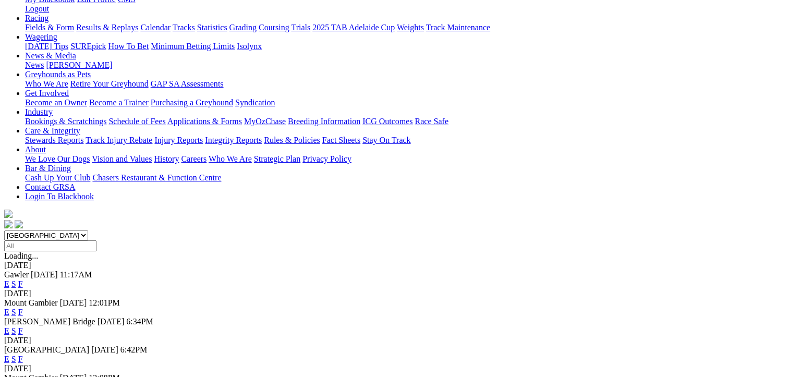 The width and height of the screenshot is (789, 377). What do you see at coordinates (66, 121) in the screenshot?
I see `a: Bookings & Scratchings` at bounding box center [66, 121].